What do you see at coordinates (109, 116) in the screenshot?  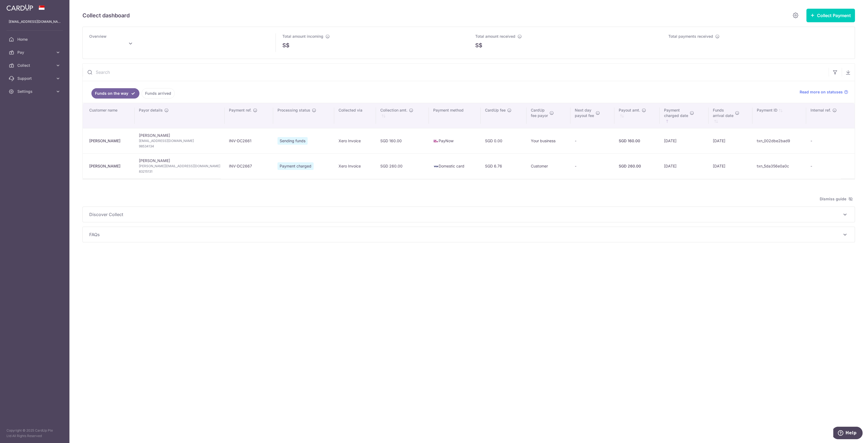 I see `th: Customer name` at bounding box center [109, 116].